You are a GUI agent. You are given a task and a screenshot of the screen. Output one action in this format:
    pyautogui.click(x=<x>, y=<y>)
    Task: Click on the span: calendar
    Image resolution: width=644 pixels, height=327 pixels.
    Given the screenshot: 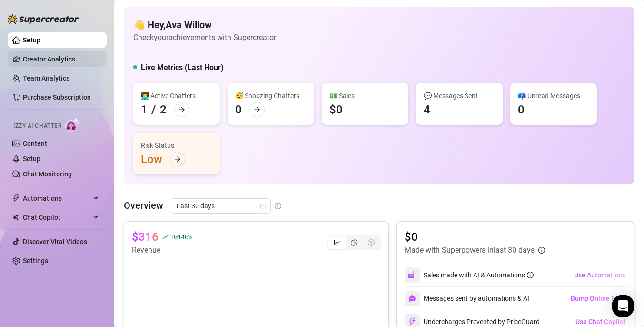 What is the action you would take?
    pyautogui.click(x=263, y=206)
    